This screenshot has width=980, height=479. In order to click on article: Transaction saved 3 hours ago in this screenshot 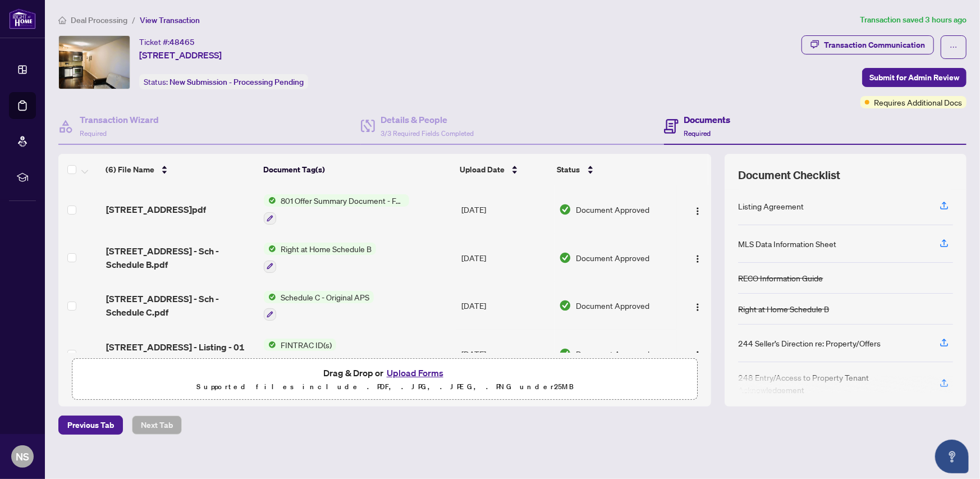, I will do `click(913, 20)`.